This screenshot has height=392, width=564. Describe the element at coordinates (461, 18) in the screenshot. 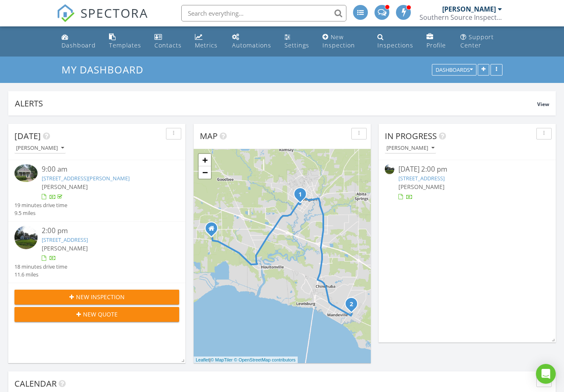

I see `div: Southern Source Inspections` at that location.